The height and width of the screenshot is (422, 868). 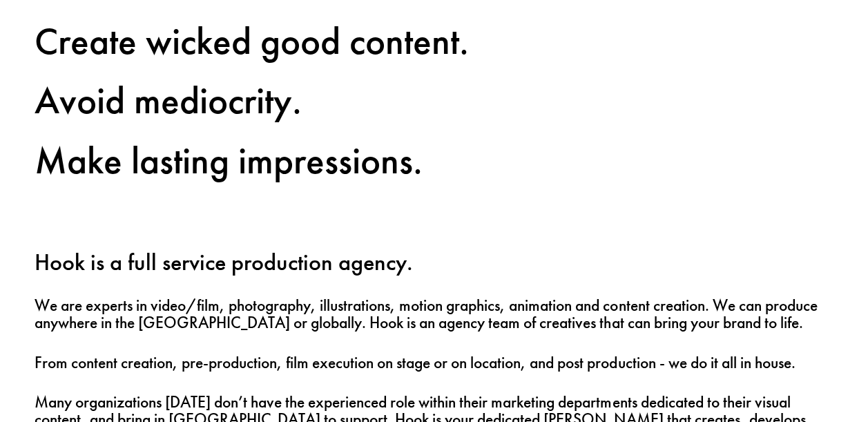 I want to click on h2: Make lasting impressions., so click(x=434, y=161).